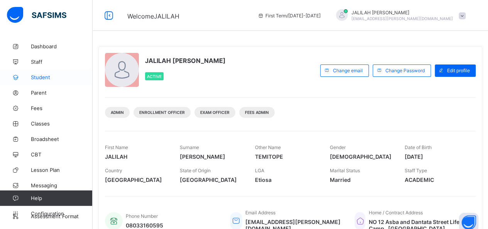 This screenshot has width=488, height=229. I want to click on span: Email Address, so click(260, 212).